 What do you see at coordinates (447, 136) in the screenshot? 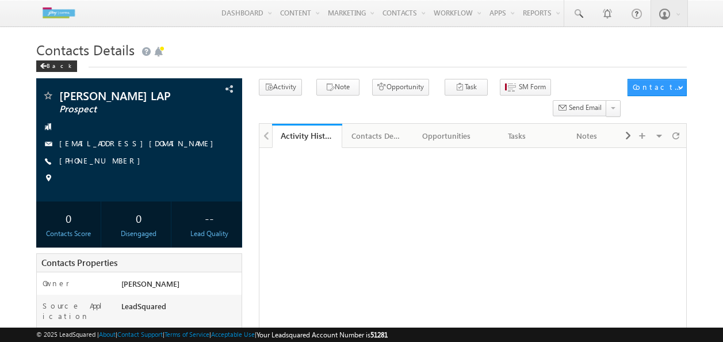
I see `a: Opportunities` at bounding box center [447, 136].